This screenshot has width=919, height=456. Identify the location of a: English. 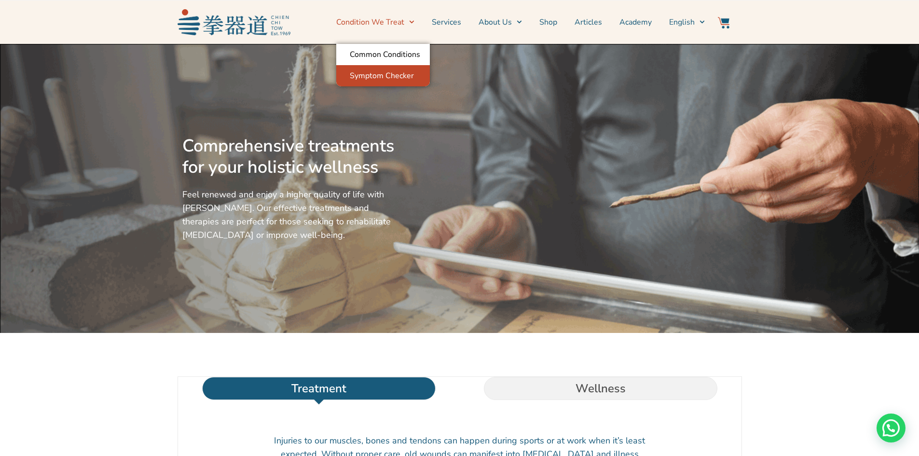
(687, 22).